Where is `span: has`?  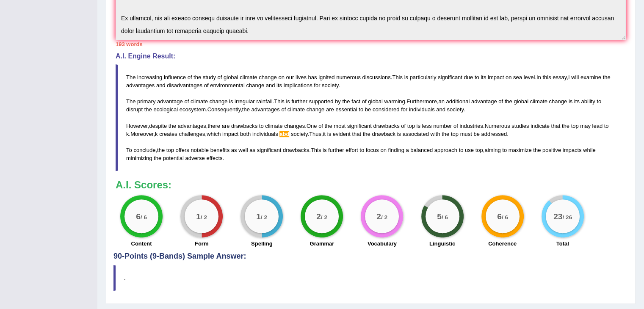
span: has is located at coordinates (312, 77).